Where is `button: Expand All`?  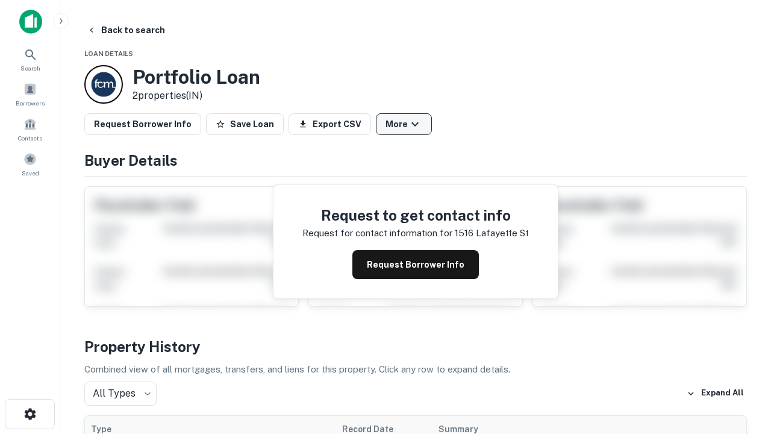 button: Expand All is located at coordinates (715, 393).